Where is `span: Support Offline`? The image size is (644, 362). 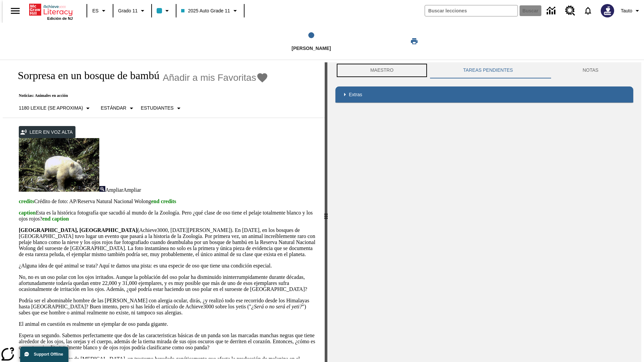 span: Support Offline is located at coordinates (49, 354).